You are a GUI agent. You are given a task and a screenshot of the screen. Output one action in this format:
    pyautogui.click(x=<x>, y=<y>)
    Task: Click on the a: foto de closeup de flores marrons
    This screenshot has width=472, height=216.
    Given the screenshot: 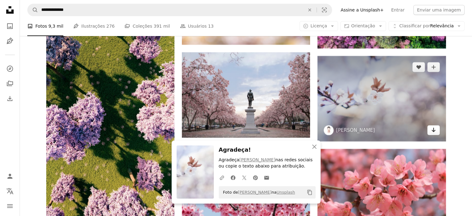 What is the action you would take?
    pyautogui.click(x=381, y=98)
    